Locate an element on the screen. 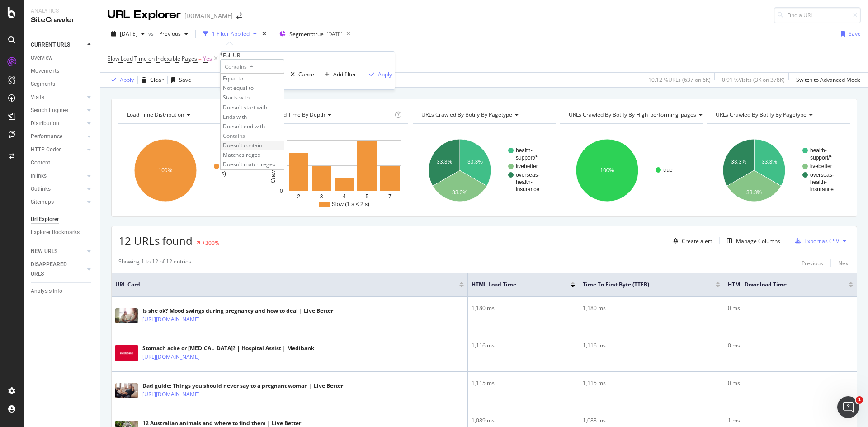  text: overseas- is located at coordinates (528, 175).